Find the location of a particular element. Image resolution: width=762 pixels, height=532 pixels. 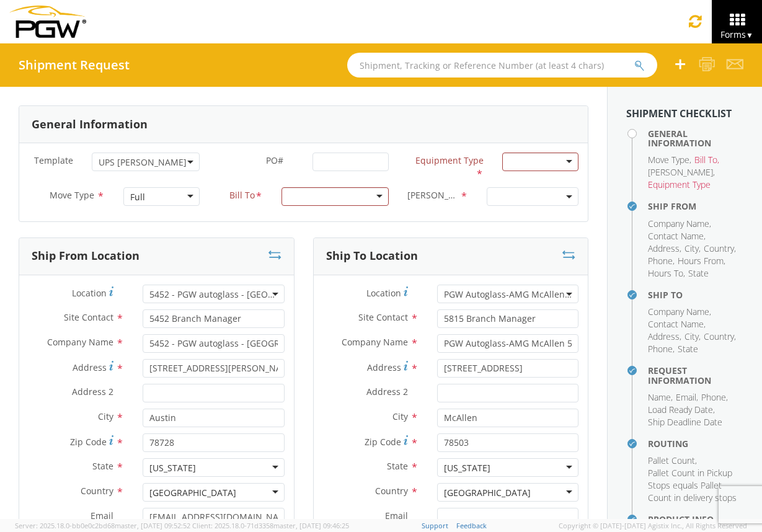

span: Pallet Count in Pickup Stops equals Pallet Count in delivery stops is located at coordinates (692, 485).